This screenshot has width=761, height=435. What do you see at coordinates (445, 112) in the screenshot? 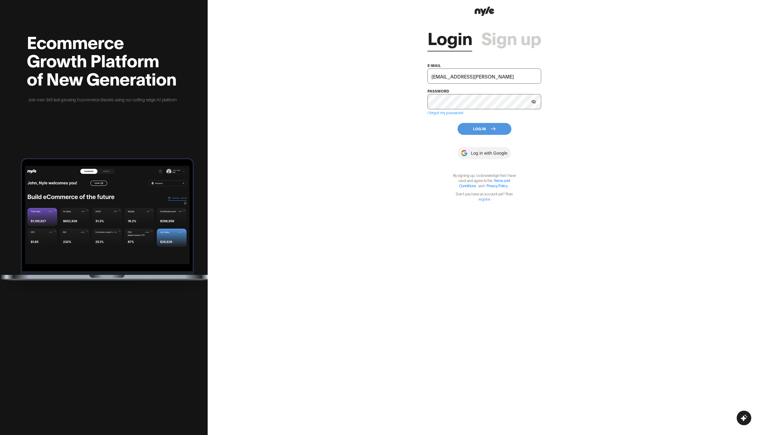
I see `a: I forgot my password` at bounding box center [445, 112].